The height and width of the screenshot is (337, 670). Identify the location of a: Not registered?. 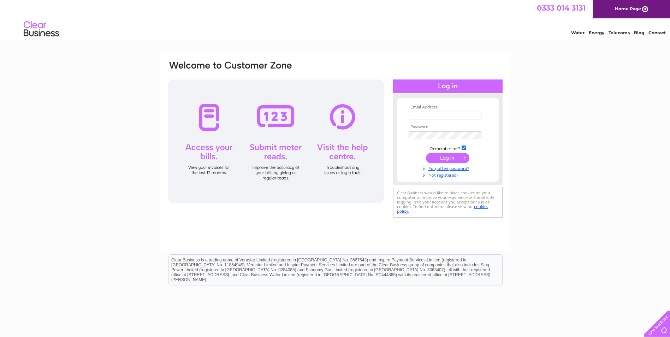
(449, 175).